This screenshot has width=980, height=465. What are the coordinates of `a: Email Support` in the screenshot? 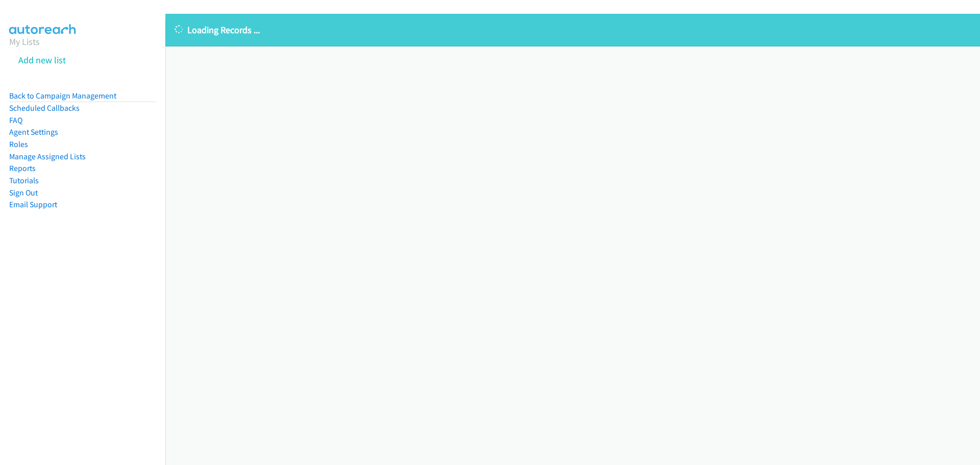 It's located at (33, 204).